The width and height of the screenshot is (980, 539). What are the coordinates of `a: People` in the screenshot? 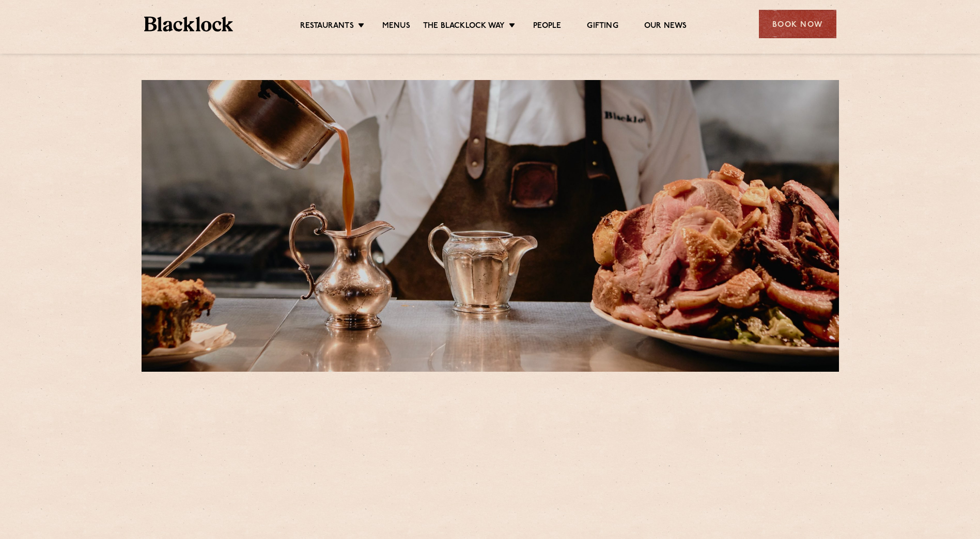 It's located at (547, 27).